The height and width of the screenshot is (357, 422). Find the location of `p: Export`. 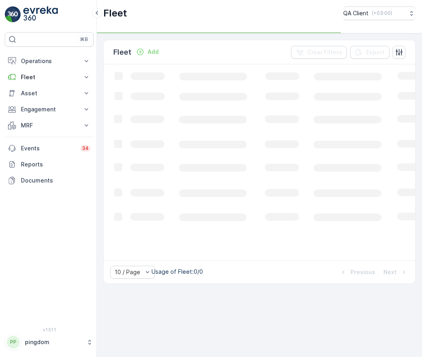

p: Export is located at coordinates (376, 52).